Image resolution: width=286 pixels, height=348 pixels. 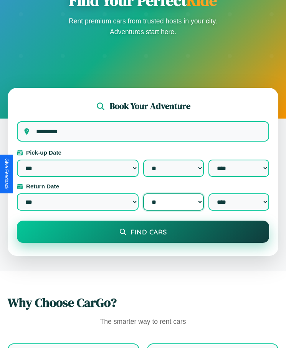 I want to click on label: Return Date, so click(x=143, y=186).